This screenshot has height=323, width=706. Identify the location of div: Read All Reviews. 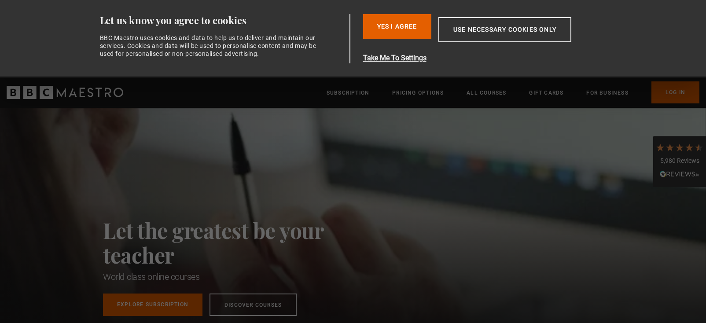
(680, 175).